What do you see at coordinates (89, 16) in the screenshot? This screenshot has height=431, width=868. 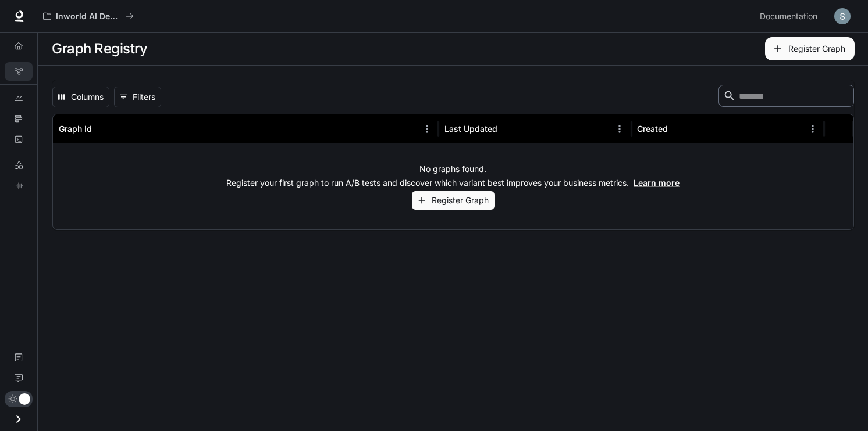 I see `button: All workspaces` at bounding box center [89, 16].